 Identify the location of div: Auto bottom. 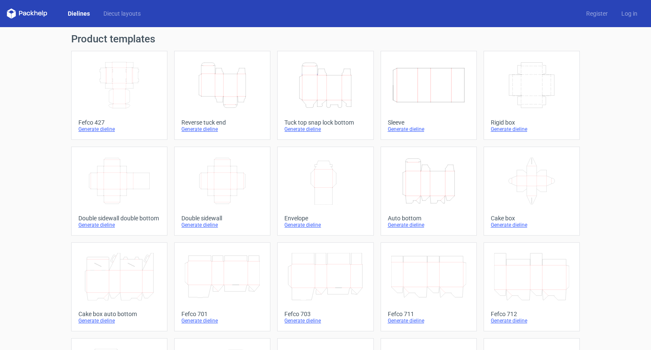
(428, 218).